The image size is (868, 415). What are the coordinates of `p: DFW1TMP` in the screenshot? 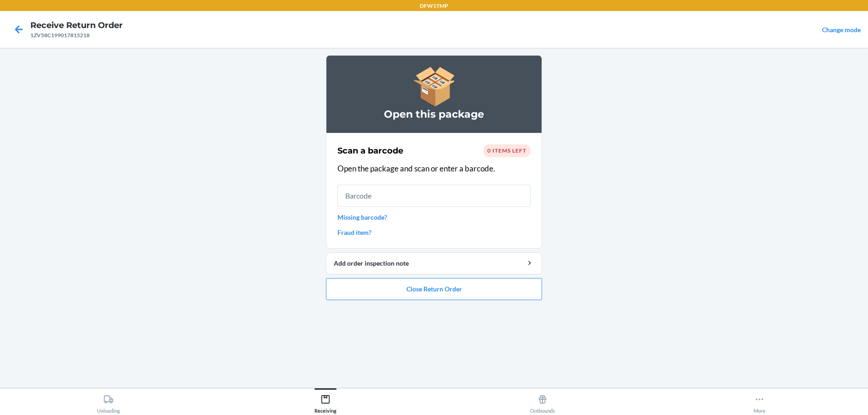 It's located at (434, 6).